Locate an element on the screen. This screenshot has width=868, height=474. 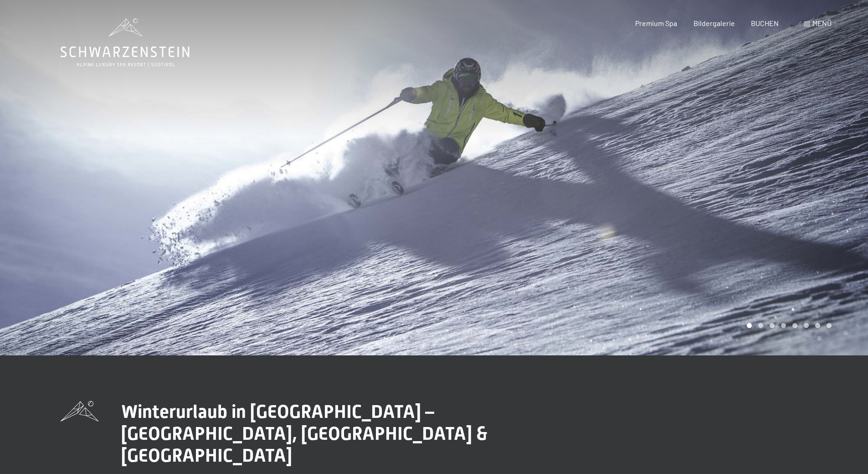
span: Menü is located at coordinates (822, 23).